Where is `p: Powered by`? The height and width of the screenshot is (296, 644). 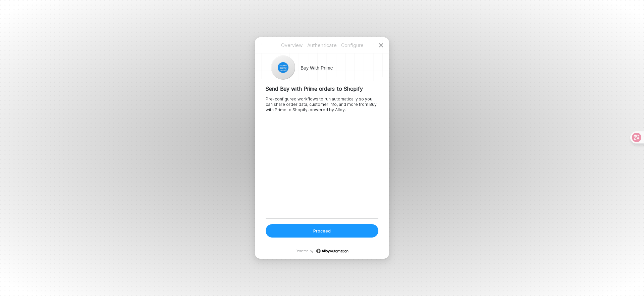 p: Powered by is located at coordinates (322, 251).